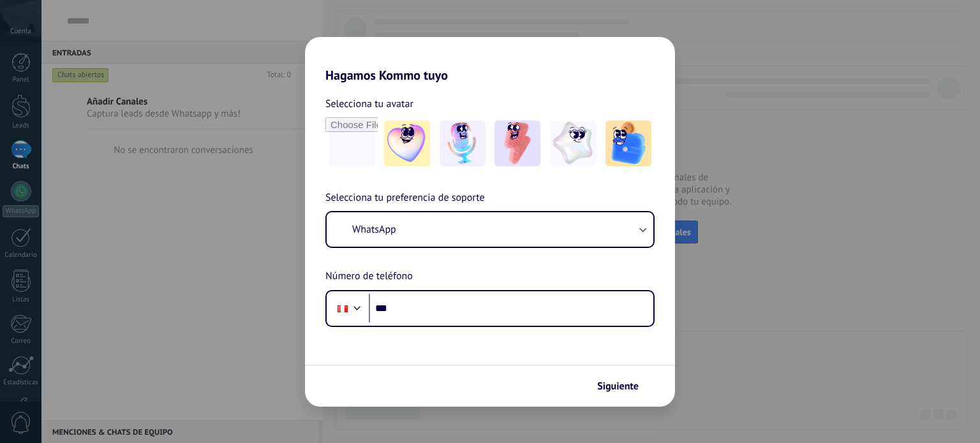  I want to click on span: Selecciona tu avatar, so click(370, 104).